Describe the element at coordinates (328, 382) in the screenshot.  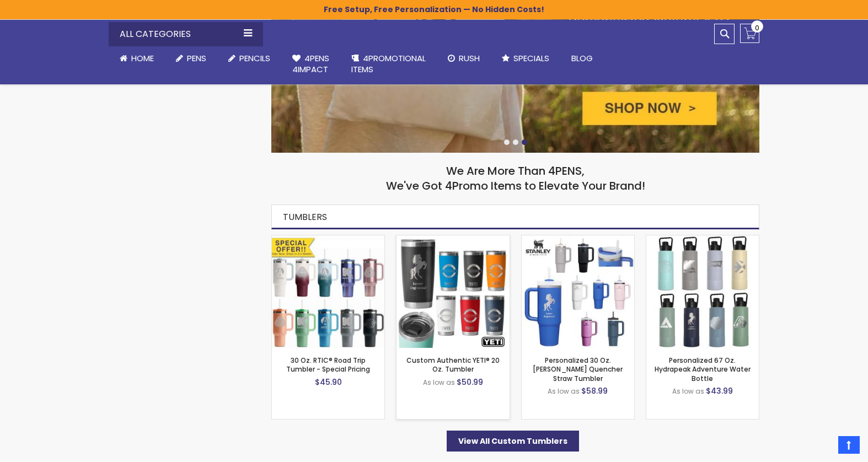
I see `span: $45.90` at that location.